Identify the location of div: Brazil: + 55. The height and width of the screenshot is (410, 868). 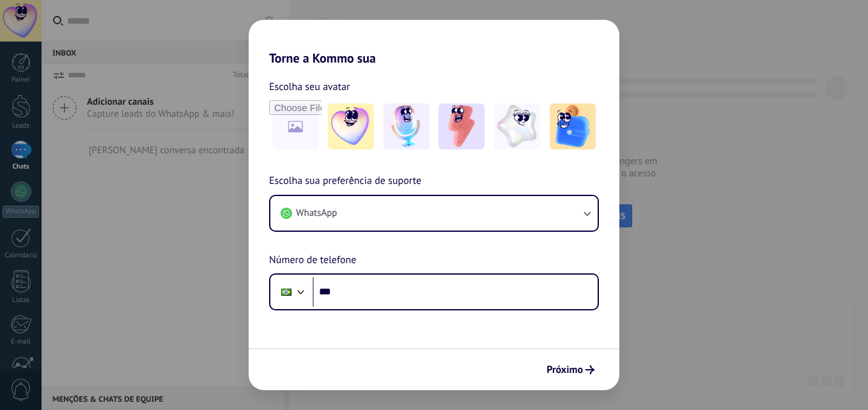
(286, 292).